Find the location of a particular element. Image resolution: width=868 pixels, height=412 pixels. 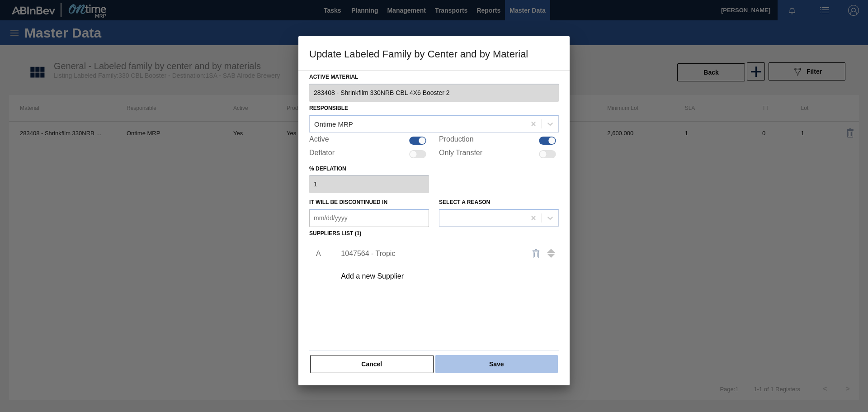

label: Deflator is located at coordinates (322, 154).